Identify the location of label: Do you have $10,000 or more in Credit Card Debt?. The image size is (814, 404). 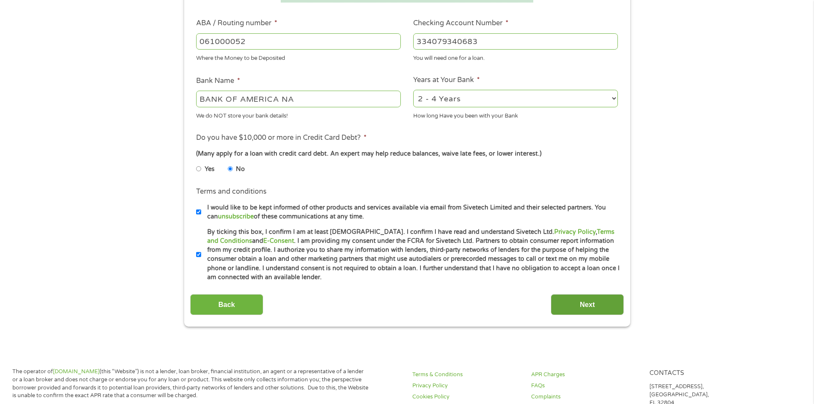
(281, 138).